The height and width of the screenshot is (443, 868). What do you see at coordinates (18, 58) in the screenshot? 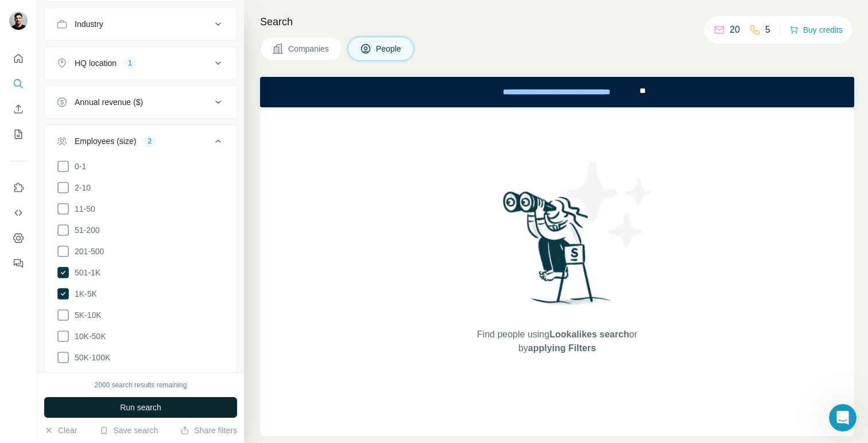
I see `button: Quick start` at bounding box center [18, 58].